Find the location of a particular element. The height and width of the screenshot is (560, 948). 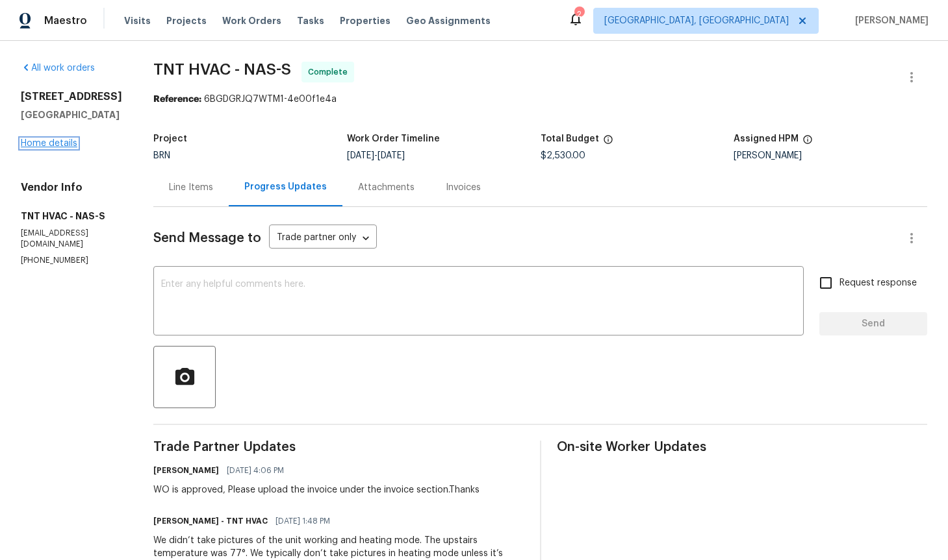

div: WO is approved, Please upload the invoice under the invoice section.Thanks is located at coordinates (316, 490).